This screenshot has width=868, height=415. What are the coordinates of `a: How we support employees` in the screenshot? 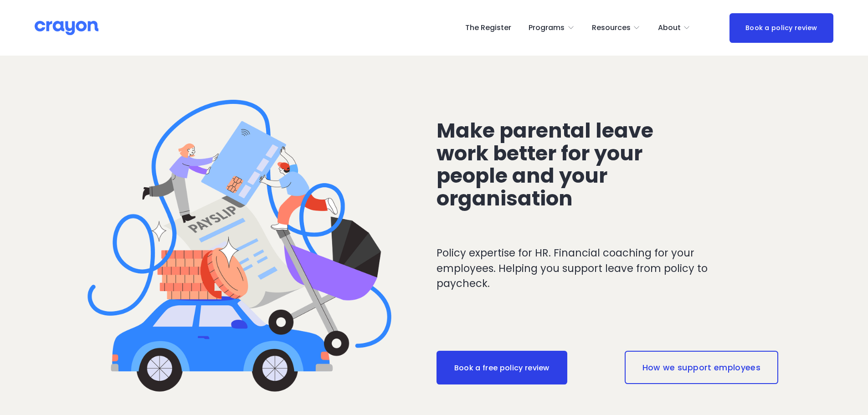 It's located at (701, 367).